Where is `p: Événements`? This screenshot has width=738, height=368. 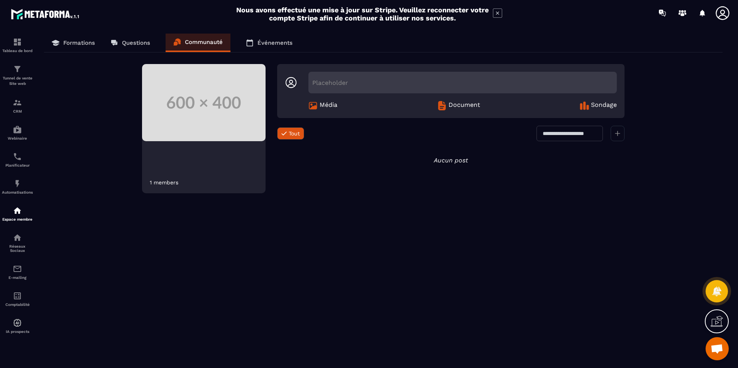
p: Événements is located at coordinates (275, 43).